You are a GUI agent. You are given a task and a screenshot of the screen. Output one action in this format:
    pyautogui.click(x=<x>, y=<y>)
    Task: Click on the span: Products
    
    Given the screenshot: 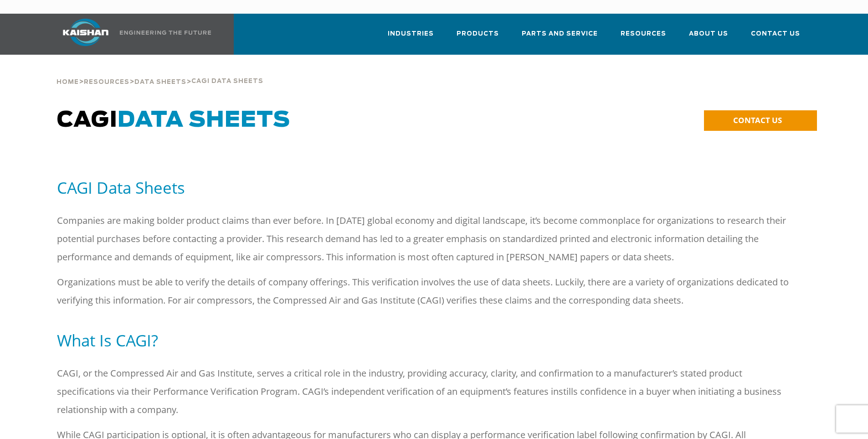 What is the action you would take?
    pyautogui.click(x=478, y=34)
    